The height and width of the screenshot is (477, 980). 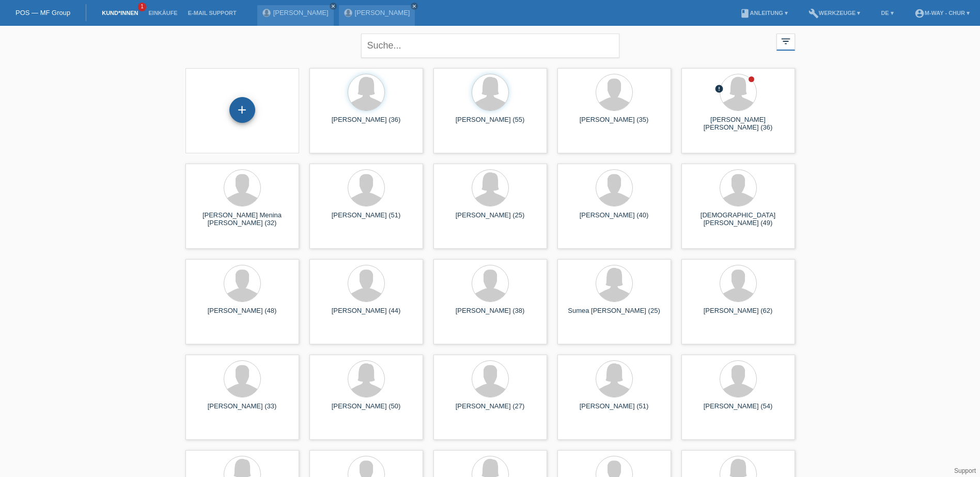 What do you see at coordinates (835, 13) in the screenshot?
I see `a: buildWerkzeuge ▾` at bounding box center [835, 13].